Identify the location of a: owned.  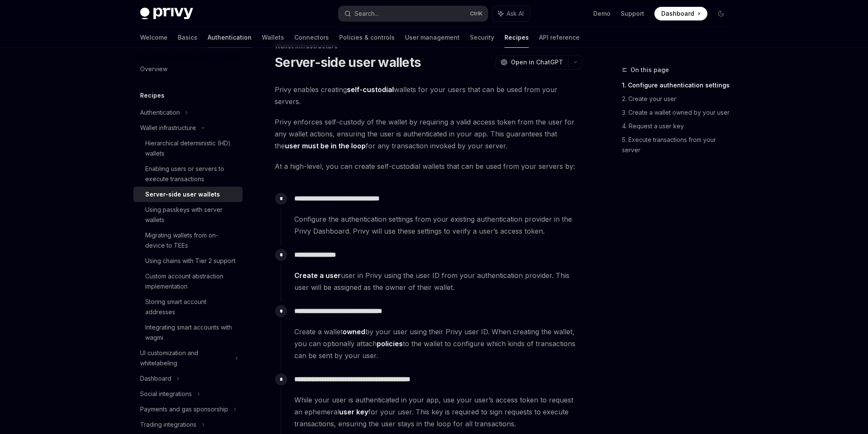
(354, 332).